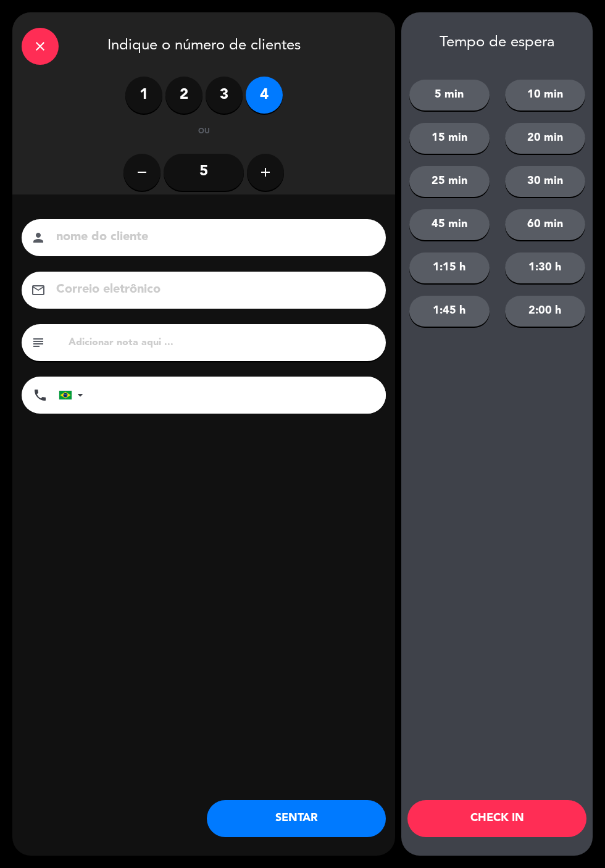  Describe the element at coordinates (450, 182) in the screenshot. I see `button: 25 min` at that location.